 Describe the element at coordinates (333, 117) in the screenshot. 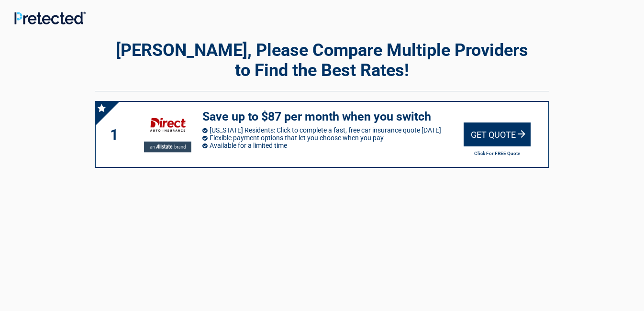

I see `h3: Save up to $87 per month when you switch` at that location.